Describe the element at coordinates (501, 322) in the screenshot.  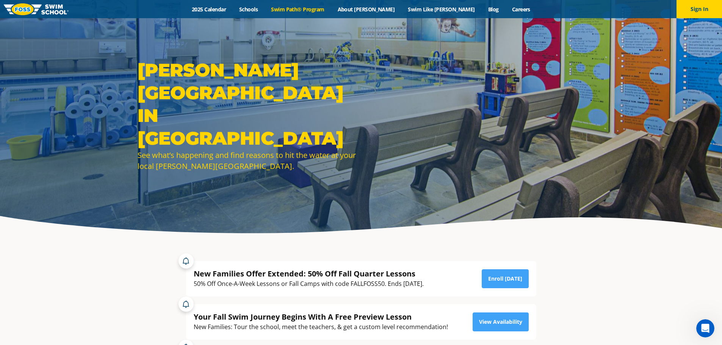
I see `a: View Availability` at that location.